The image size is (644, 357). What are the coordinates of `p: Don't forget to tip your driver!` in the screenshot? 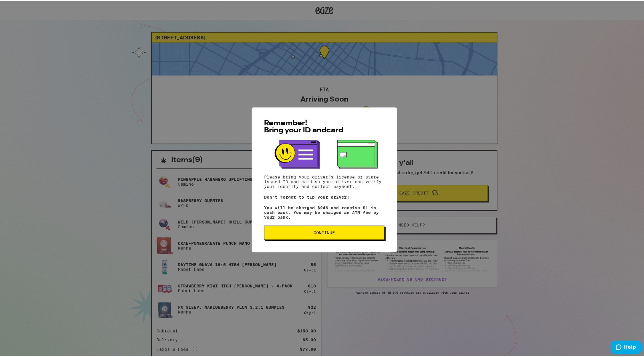 It's located at (324, 196).